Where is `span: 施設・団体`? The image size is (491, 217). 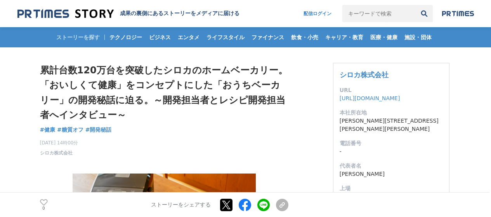 span: 施設・団体 is located at coordinates (418, 37).